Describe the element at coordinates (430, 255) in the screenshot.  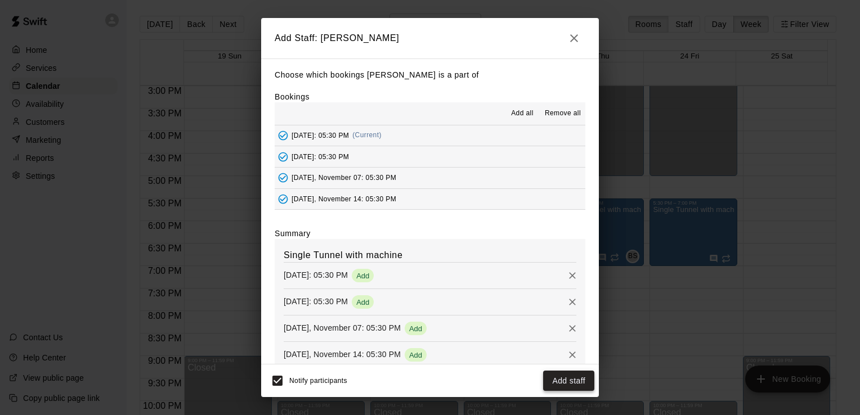
I see `h6: Single Tunnel with machine` at that location.